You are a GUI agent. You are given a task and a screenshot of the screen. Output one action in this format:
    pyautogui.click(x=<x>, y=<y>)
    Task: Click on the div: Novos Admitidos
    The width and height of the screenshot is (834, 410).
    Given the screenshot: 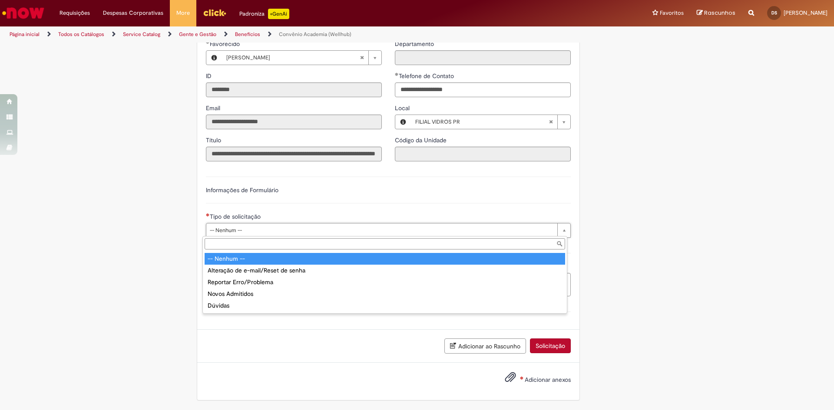 What is the action you would take?
    pyautogui.click(x=385, y=294)
    